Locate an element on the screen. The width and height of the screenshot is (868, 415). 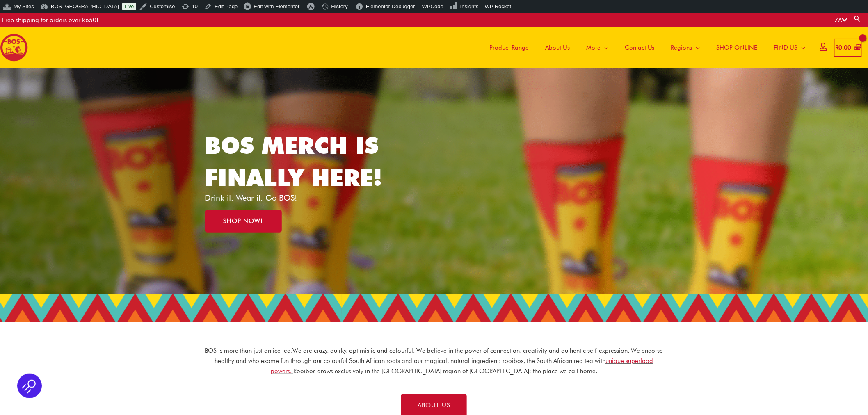
a: Live is located at coordinates (129, 6).